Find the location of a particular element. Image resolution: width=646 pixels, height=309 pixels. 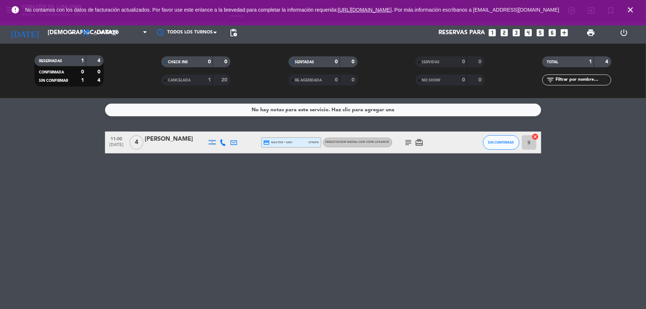

span: RE AGENDADA is located at coordinates (309, 80).